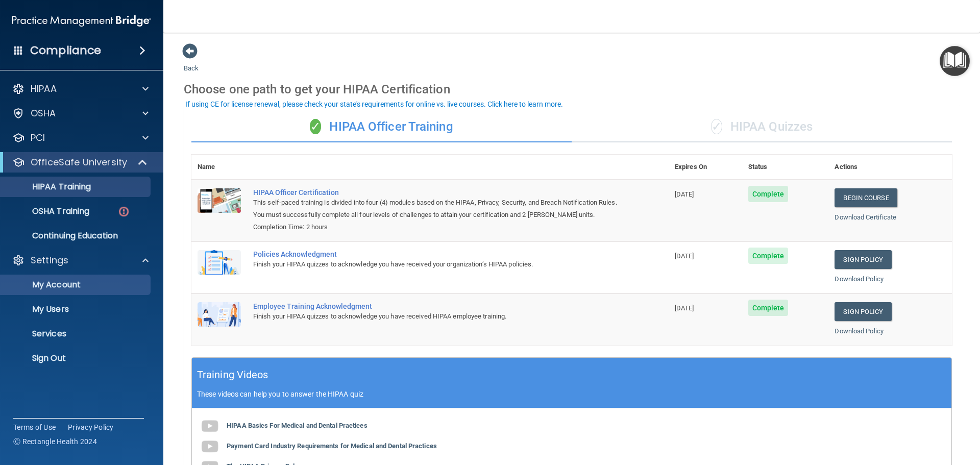 The height and width of the screenshot is (465, 980). I want to click on p: OSHA, so click(43, 113).